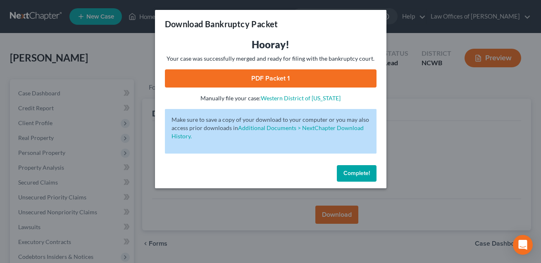 The width and height of the screenshot is (541, 263). What do you see at coordinates (270, 45) in the screenshot?
I see `h3: Hooray!` at bounding box center [270, 45].